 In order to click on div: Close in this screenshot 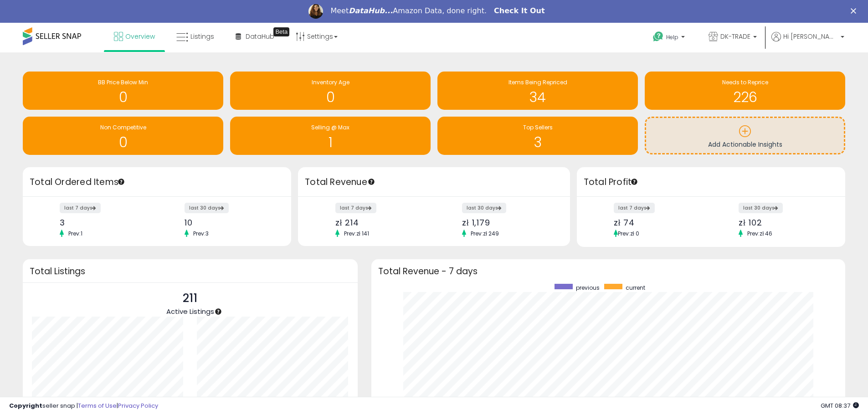, I will do `click(855, 11)`.